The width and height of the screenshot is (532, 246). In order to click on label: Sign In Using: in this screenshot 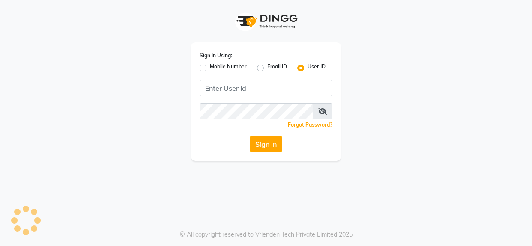, I will do `click(216, 56)`.